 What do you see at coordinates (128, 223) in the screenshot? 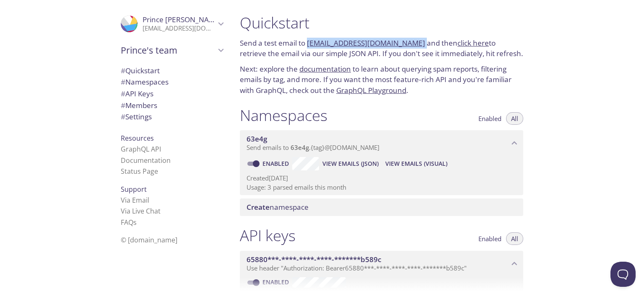
I see `a: FAQ` at bounding box center [128, 223].